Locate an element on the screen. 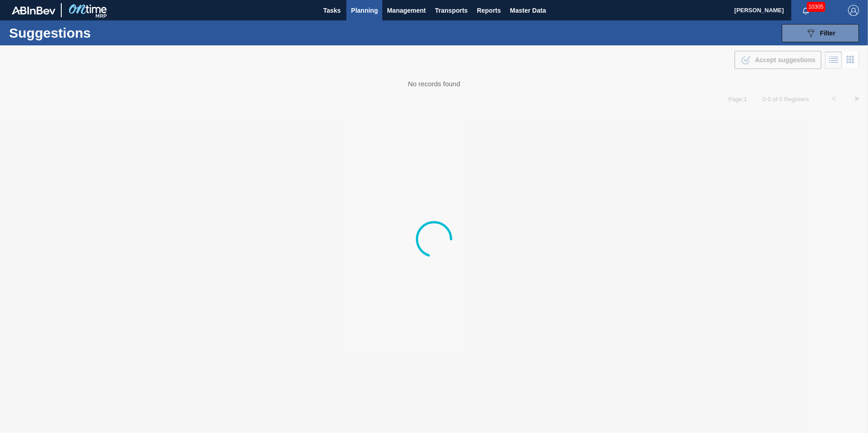  button: Filter is located at coordinates (820, 33).